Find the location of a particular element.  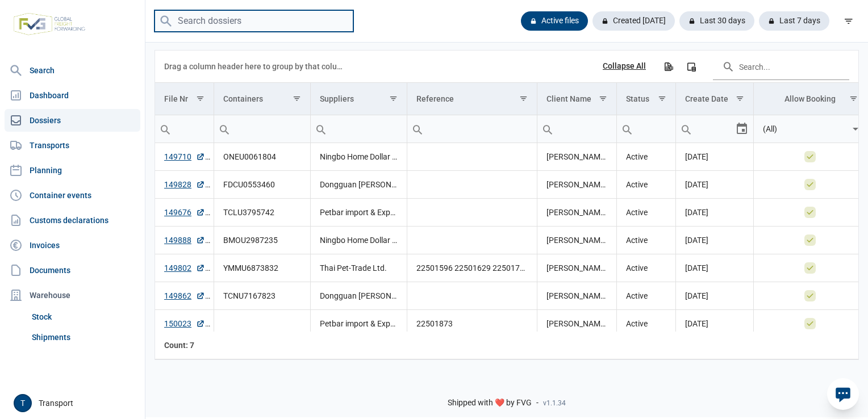

div: Last 7 days is located at coordinates (794, 21).